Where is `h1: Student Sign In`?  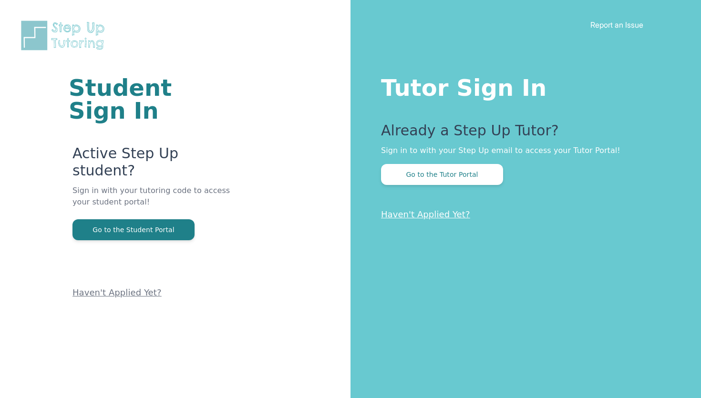 h1: Student Sign In is located at coordinates (152, 99).